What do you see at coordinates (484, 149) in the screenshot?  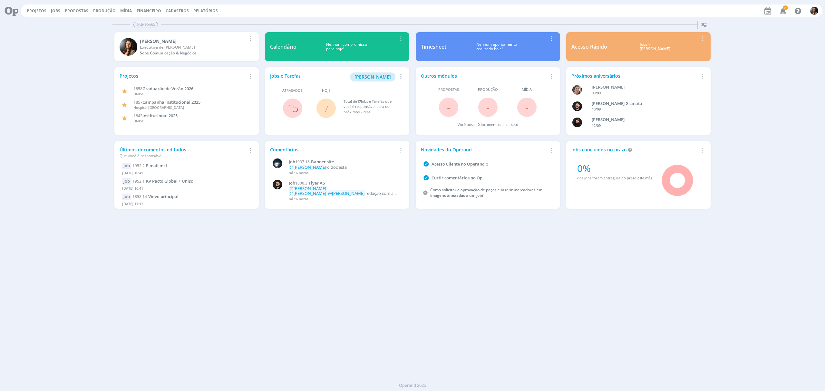 I see `div: Novidades do Operand` at bounding box center [484, 149].